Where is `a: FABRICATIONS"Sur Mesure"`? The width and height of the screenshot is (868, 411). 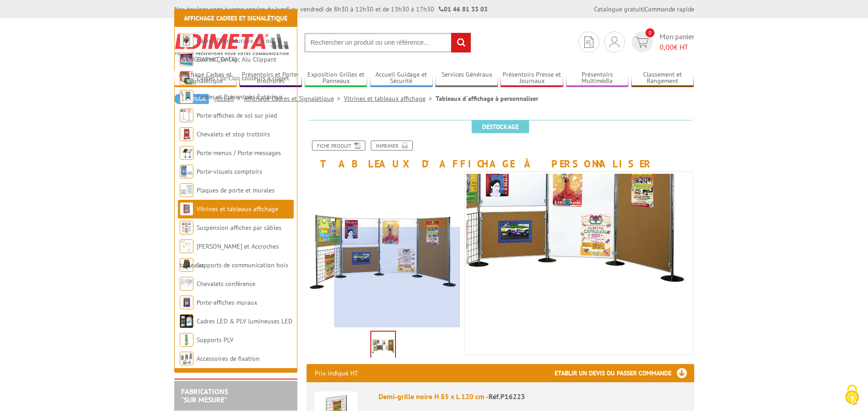
a: FABRICATIONS"Sur Mesure" is located at coordinates (204, 395).